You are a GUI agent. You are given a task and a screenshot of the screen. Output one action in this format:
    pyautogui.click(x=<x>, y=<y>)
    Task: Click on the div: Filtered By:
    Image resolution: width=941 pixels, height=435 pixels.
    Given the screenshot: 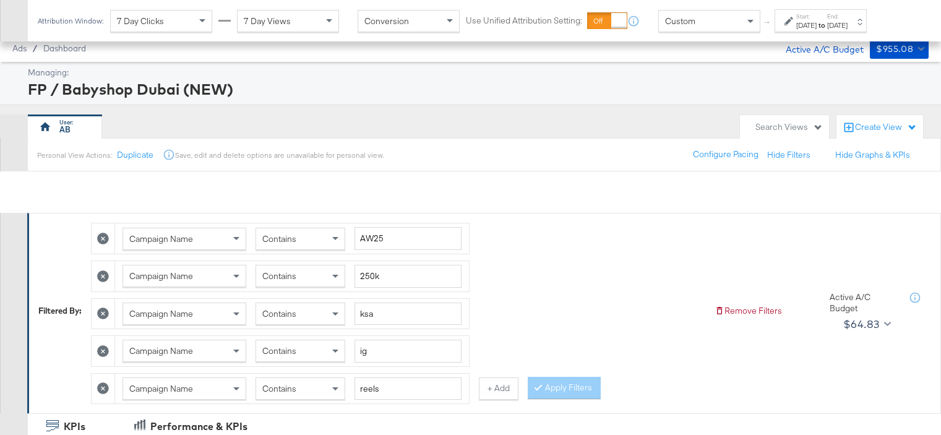 What is the action you would take?
    pyautogui.click(x=60, y=310)
    